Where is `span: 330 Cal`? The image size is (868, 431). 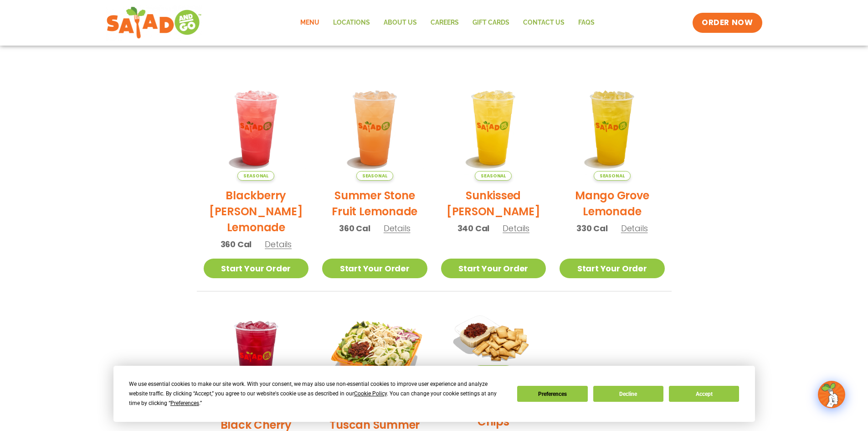
span: 330 Cal is located at coordinates (592, 228).